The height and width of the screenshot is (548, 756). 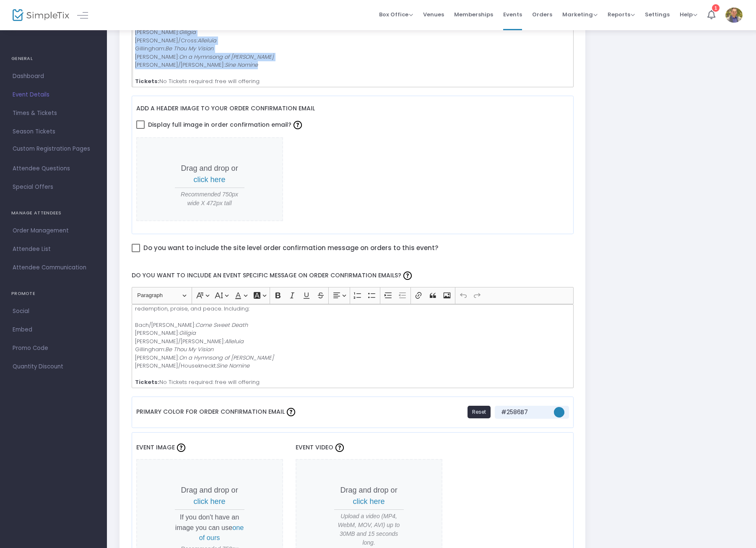 I want to click on span: Paragraph, so click(x=158, y=295).